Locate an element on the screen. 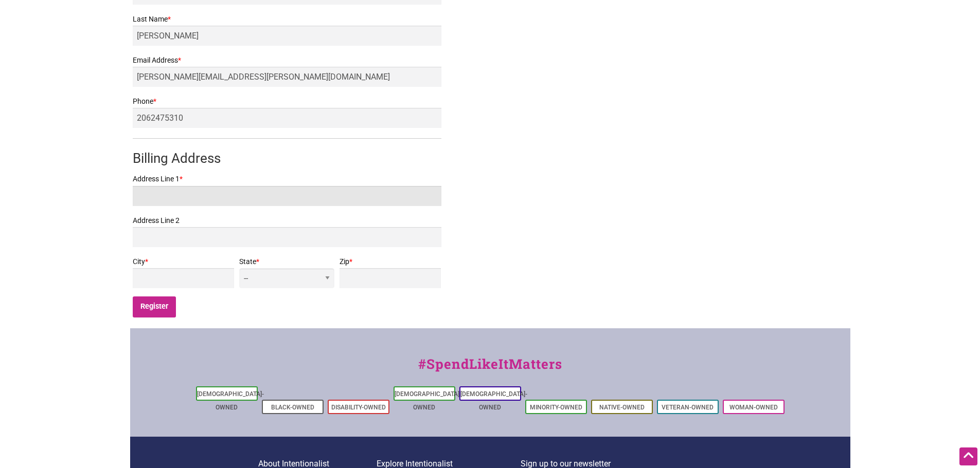  label: State is located at coordinates (286, 262).